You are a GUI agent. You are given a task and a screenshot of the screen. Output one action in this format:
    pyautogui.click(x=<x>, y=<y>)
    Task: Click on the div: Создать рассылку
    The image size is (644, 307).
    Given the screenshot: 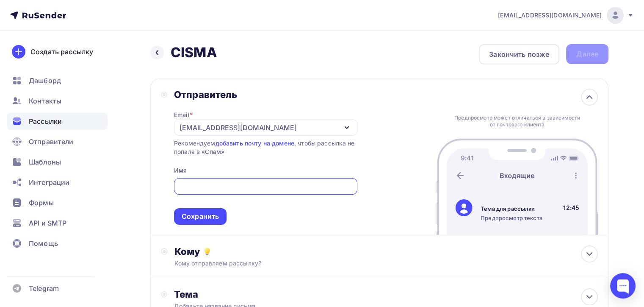 What is the action you would take?
    pyautogui.click(x=62, y=52)
    